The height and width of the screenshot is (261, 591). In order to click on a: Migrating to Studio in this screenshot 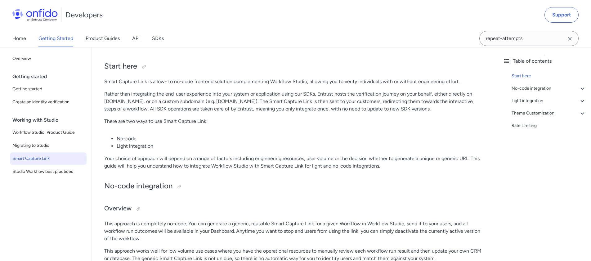, I will do `click(48, 145)`.